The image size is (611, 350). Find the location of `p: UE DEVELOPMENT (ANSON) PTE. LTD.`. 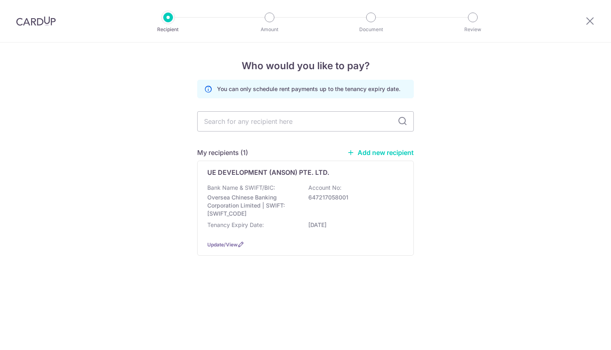

p: UE DEVELOPMENT (ANSON) PTE. LTD. is located at coordinates (269, 172).